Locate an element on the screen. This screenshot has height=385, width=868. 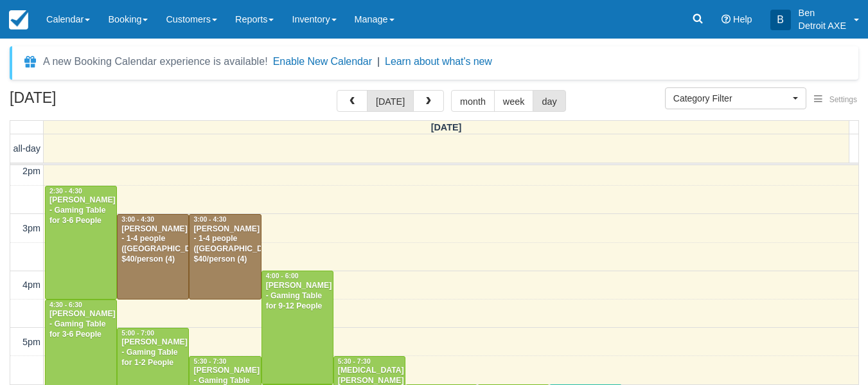
button: Category Filter is located at coordinates (736, 98).